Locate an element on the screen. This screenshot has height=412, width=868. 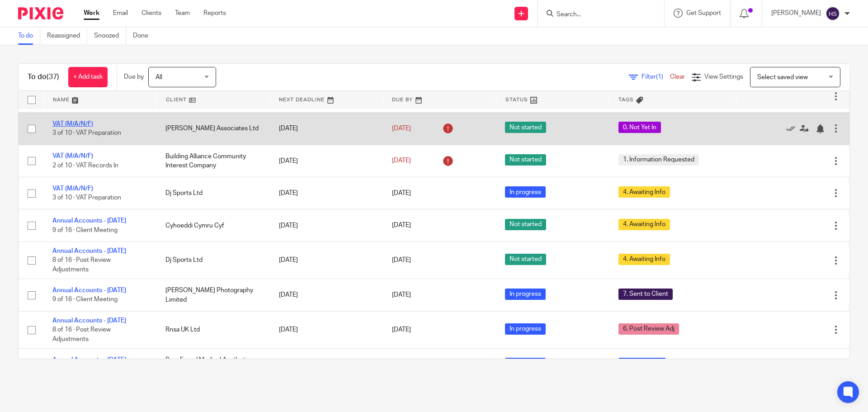
span: 2 of 10 · VAT Records In is located at coordinates (86, 166).